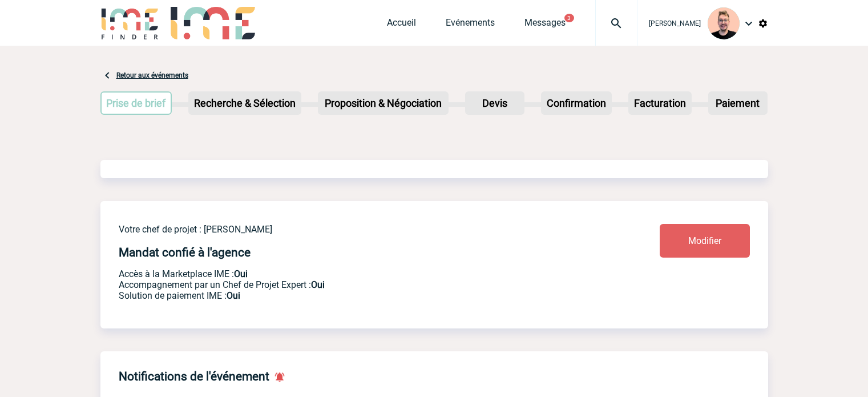 Image resolution: width=868 pixels, height=397 pixels. I want to click on p: Conformité aux process achat client, Prise en charge de la facturation, Mutualisation de plusieur..., so click(356, 295).